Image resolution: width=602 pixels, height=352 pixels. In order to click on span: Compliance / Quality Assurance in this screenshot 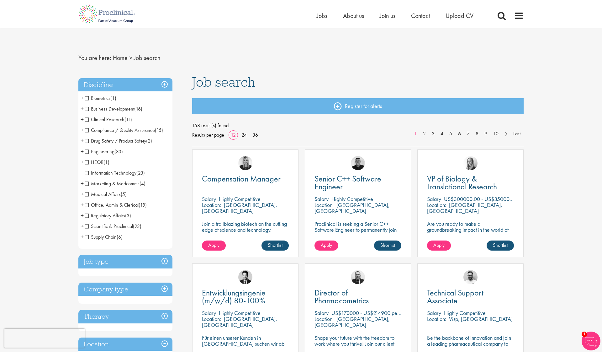, I will do `click(124, 130)`.